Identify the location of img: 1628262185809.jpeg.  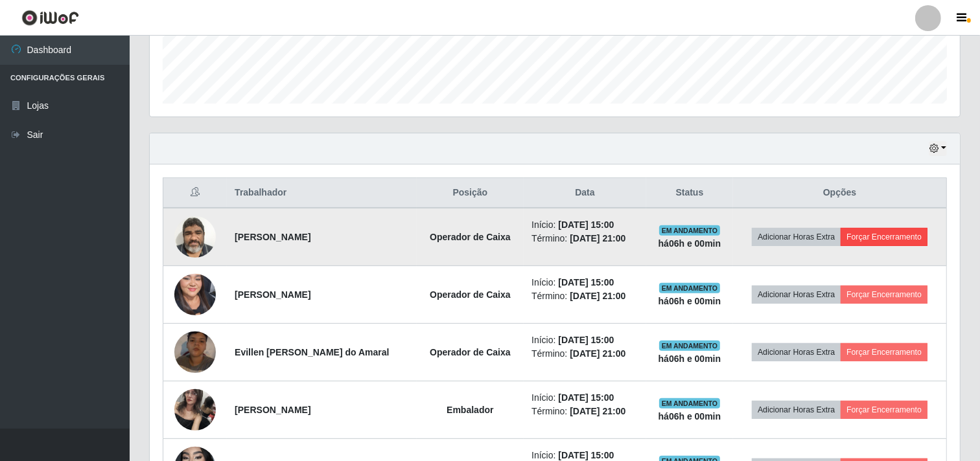
(195, 410).